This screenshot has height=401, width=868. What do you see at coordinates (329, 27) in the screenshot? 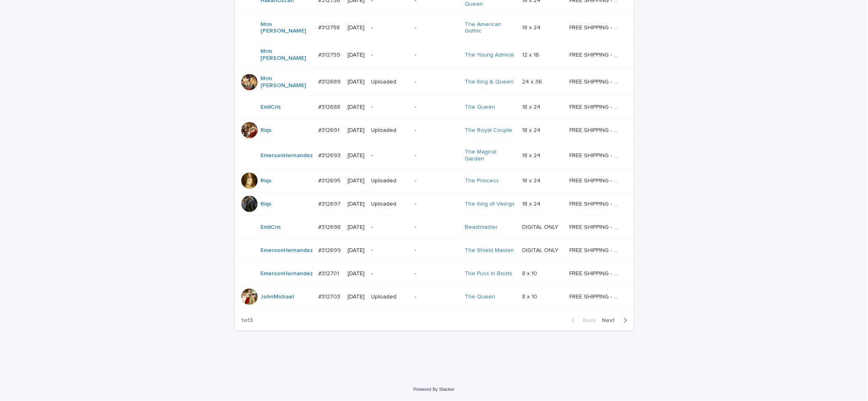
I see `p: #312758` at bounding box center [329, 27].